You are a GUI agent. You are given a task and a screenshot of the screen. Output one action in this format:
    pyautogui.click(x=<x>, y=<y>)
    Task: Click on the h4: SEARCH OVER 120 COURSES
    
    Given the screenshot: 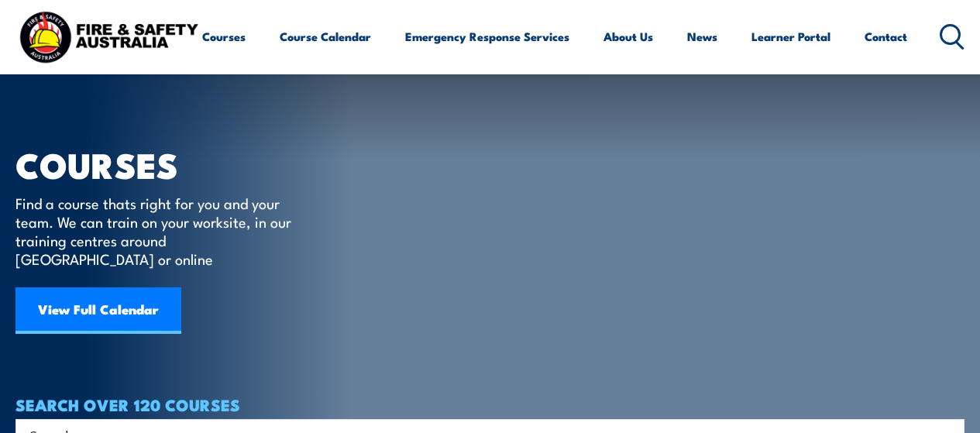 What is the action you would take?
    pyautogui.click(x=490, y=405)
    